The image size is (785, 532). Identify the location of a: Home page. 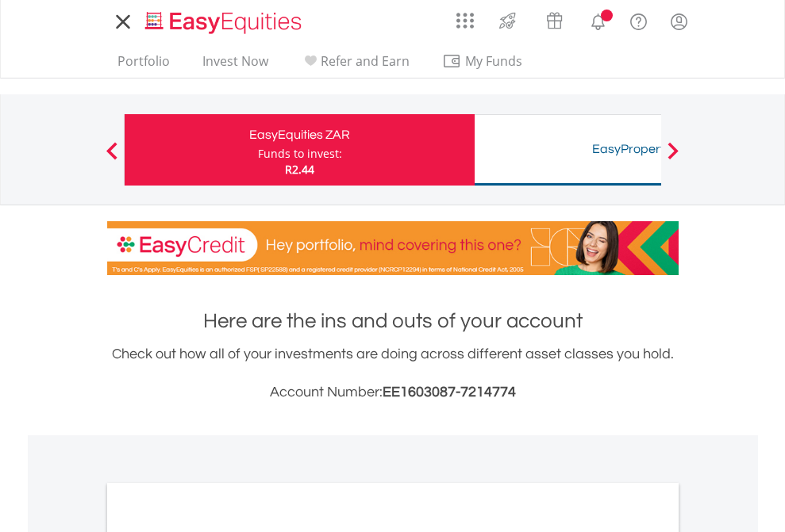
(223, 20).